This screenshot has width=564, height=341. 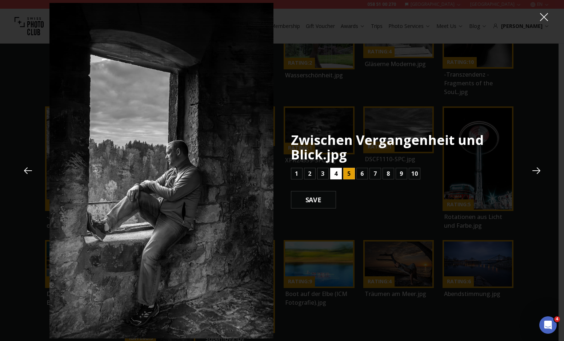 What do you see at coordinates (297, 174) in the screenshot?
I see `button: 1` at bounding box center [297, 174].